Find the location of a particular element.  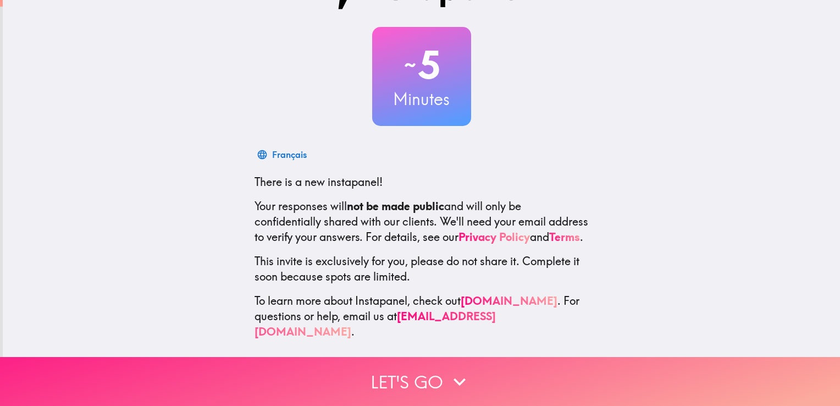

a: Terms is located at coordinates (565, 236).